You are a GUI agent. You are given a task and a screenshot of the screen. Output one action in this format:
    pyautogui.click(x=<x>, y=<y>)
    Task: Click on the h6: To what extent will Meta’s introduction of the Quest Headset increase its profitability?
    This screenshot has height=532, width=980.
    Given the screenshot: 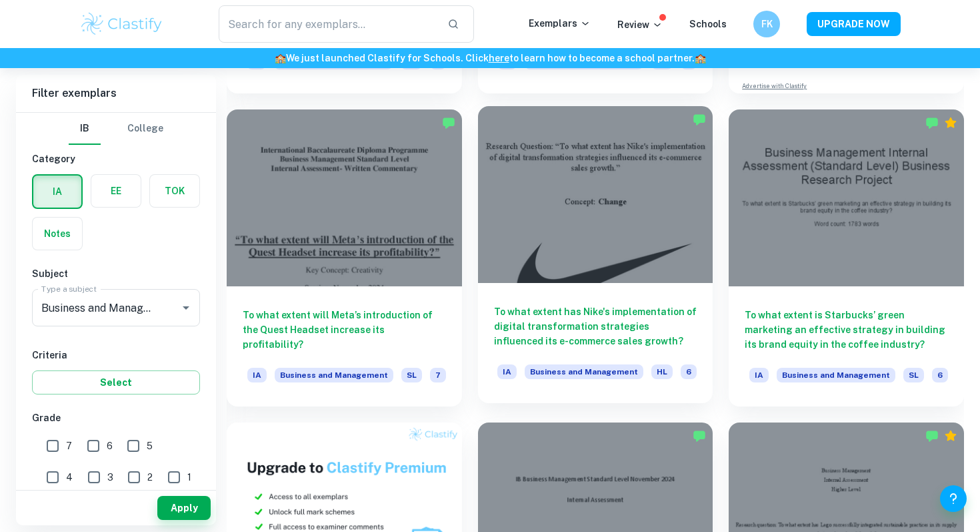 What is the action you would take?
    pyautogui.click(x=344, y=330)
    